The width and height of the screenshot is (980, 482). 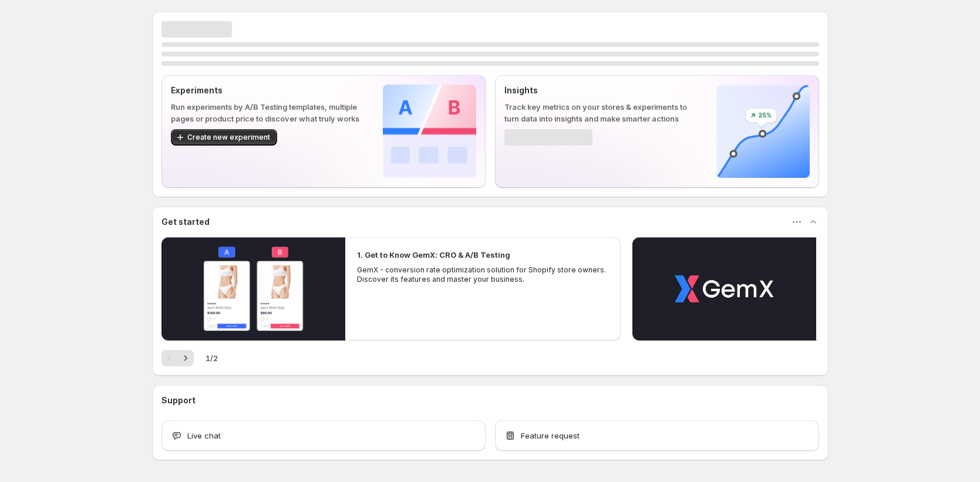 I want to click on span: Feature request, so click(x=550, y=436).